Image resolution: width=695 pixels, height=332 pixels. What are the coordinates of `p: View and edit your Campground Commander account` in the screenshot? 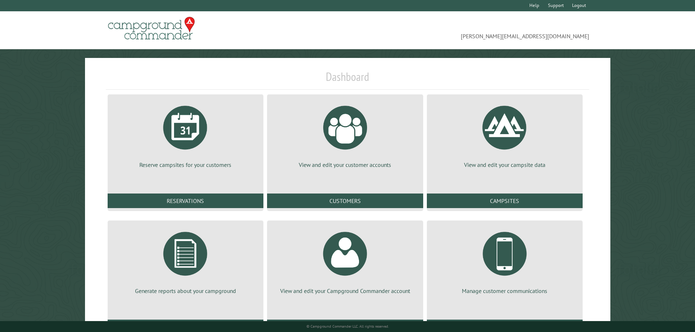 It's located at (345, 291).